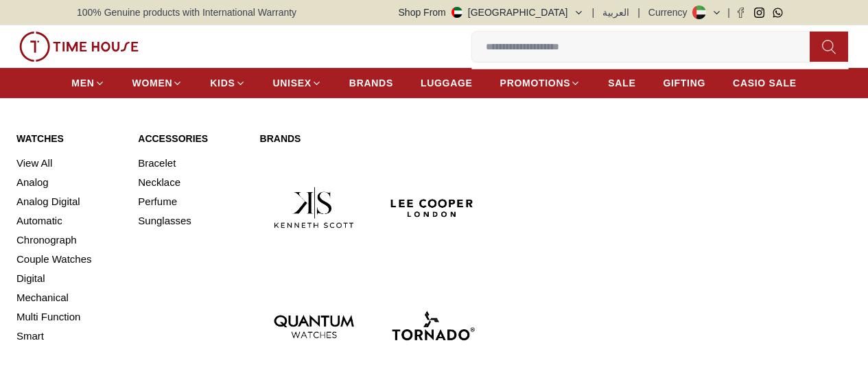 The width and height of the screenshot is (868, 378). I want to click on a: UNISEX, so click(298, 83).